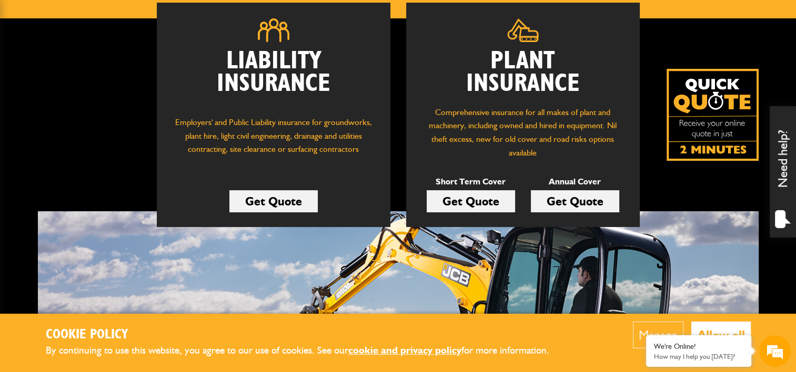  Describe the element at coordinates (658, 335) in the screenshot. I see `button: Manage` at that location.